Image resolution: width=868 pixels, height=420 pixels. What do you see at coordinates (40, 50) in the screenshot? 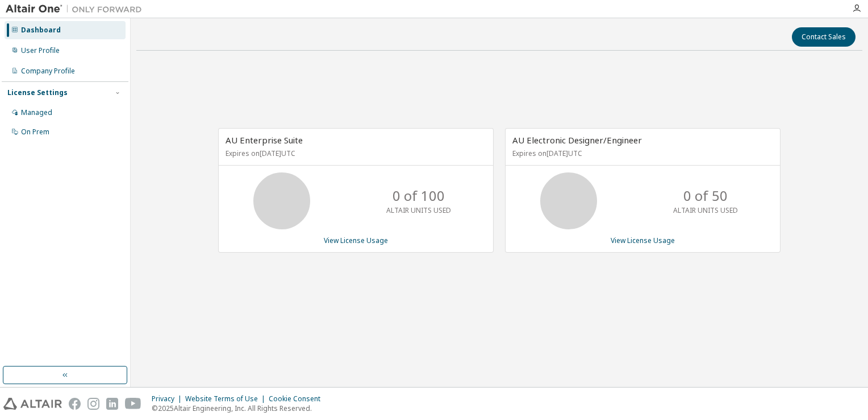
I see `div: User Profile` at bounding box center [40, 50].